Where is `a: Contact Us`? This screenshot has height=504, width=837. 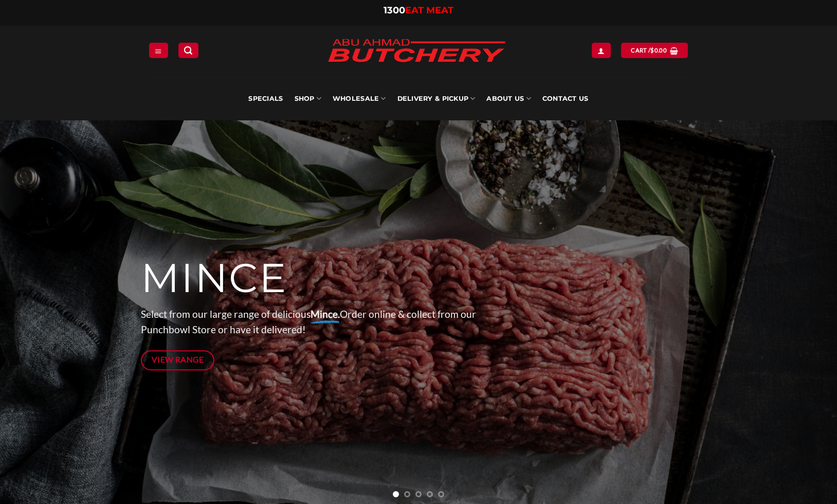
a: Contact Us is located at coordinates (566, 99).